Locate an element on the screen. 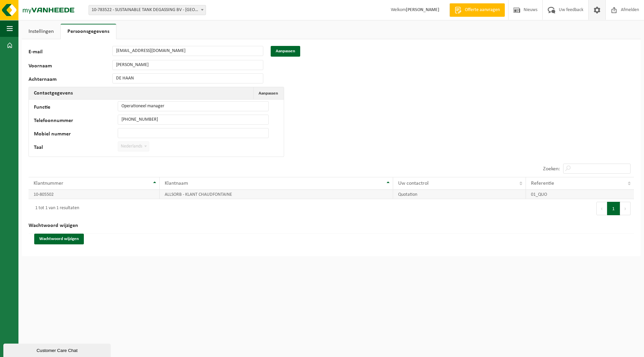 This screenshot has width=644, height=357. input: E-mail is located at coordinates (188, 51).